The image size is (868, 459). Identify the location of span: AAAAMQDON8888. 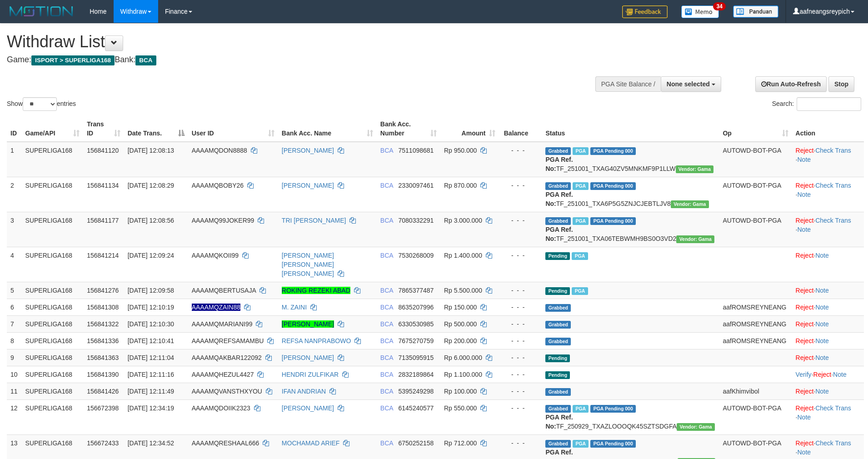
(220, 150).